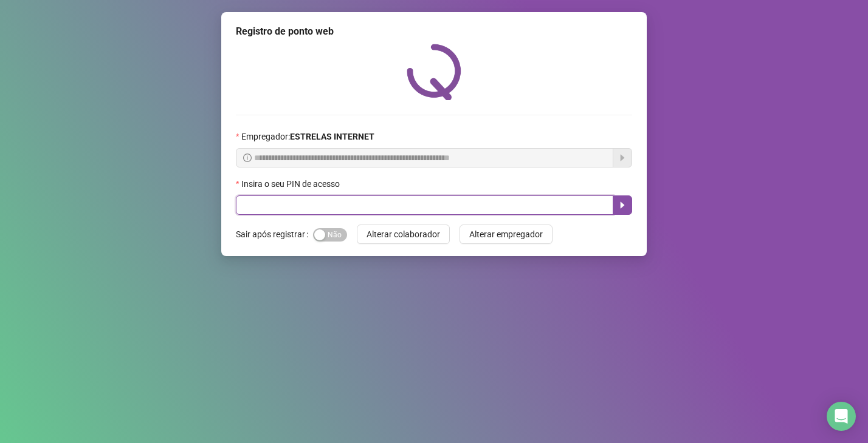 The image size is (868, 443). Describe the element at coordinates (622, 205) in the screenshot. I see `span: caret-right` at that location.